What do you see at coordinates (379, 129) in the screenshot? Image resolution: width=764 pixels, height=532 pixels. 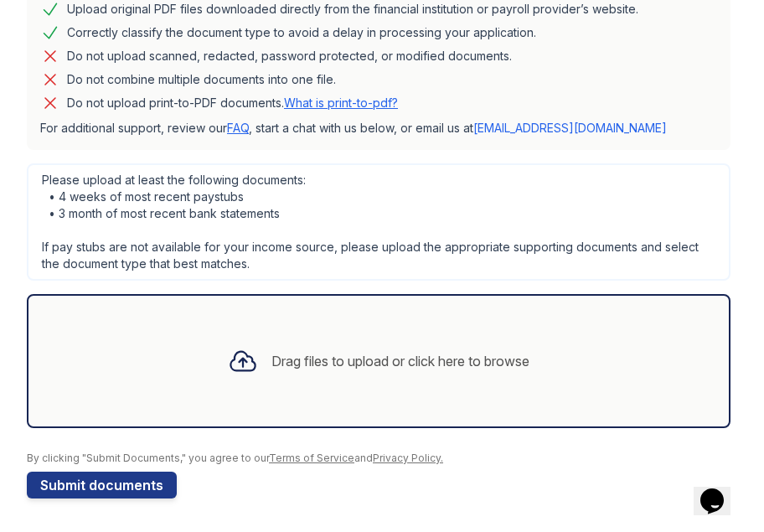 I see `p: For additional support, review our , start a chat with us below, or email us at` at bounding box center [379, 129].